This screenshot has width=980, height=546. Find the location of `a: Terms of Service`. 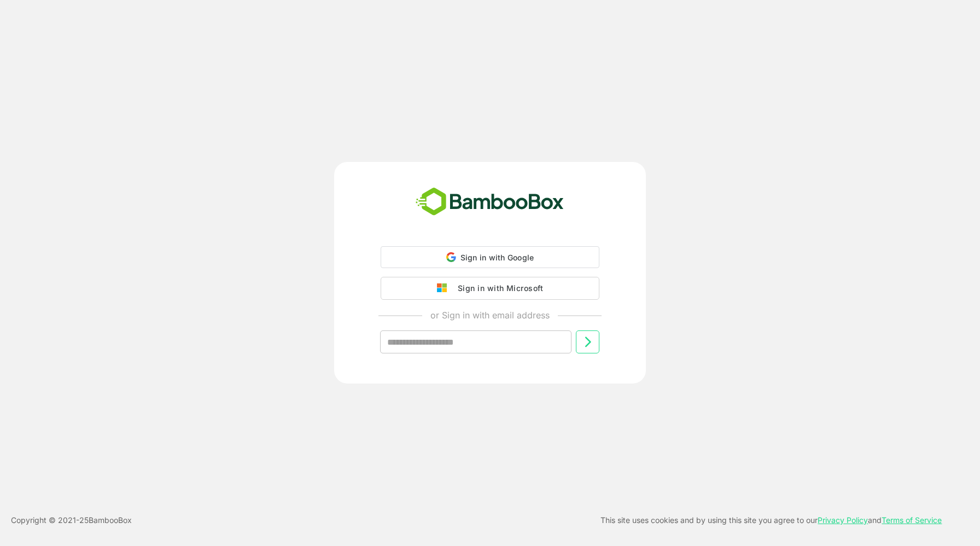

a: Terms of Service is located at coordinates (911, 520).